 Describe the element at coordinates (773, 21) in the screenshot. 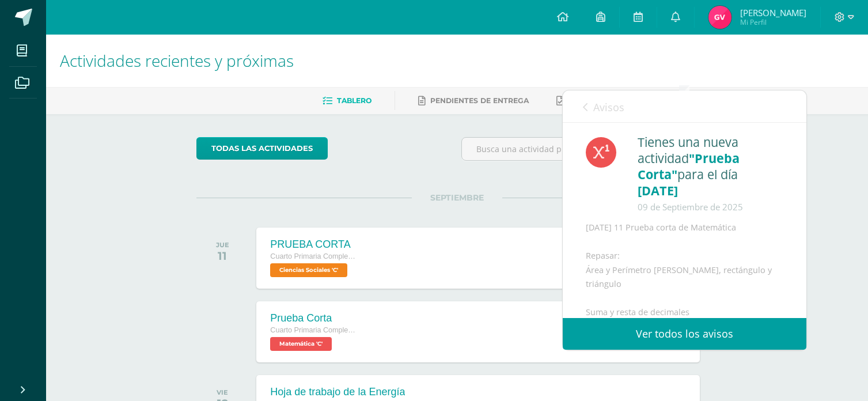

I see `span: Mi Perfil` at that location.